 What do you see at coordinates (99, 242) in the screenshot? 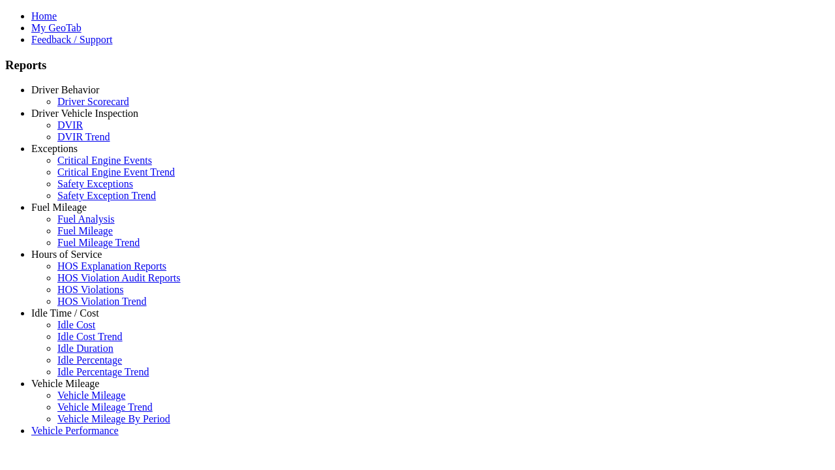
I see `a: Fuel Mileage Trend` at bounding box center [99, 242].